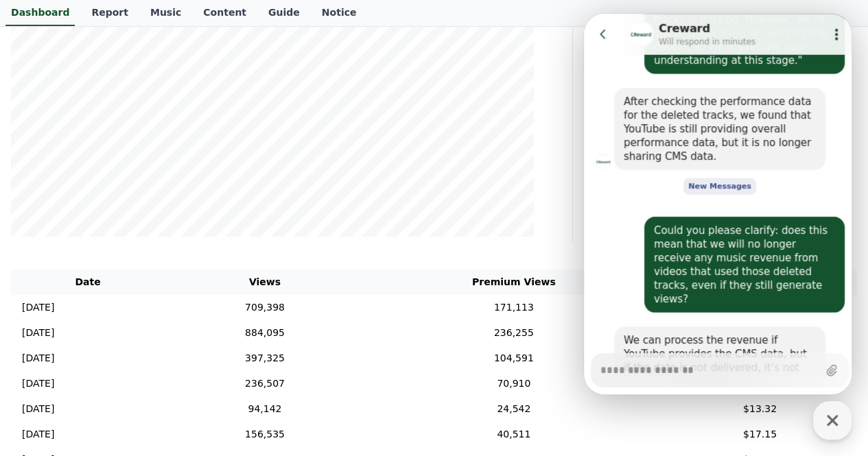  Describe the element at coordinates (265, 383) in the screenshot. I see `td: 236,507` at that location.